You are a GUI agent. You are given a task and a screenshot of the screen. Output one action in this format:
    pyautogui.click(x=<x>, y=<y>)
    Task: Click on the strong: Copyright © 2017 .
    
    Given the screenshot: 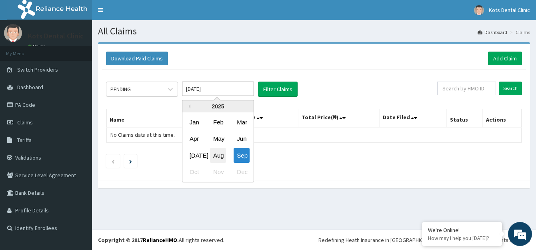 What is the action you would take?
    pyautogui.click(x=139, y=240)
    